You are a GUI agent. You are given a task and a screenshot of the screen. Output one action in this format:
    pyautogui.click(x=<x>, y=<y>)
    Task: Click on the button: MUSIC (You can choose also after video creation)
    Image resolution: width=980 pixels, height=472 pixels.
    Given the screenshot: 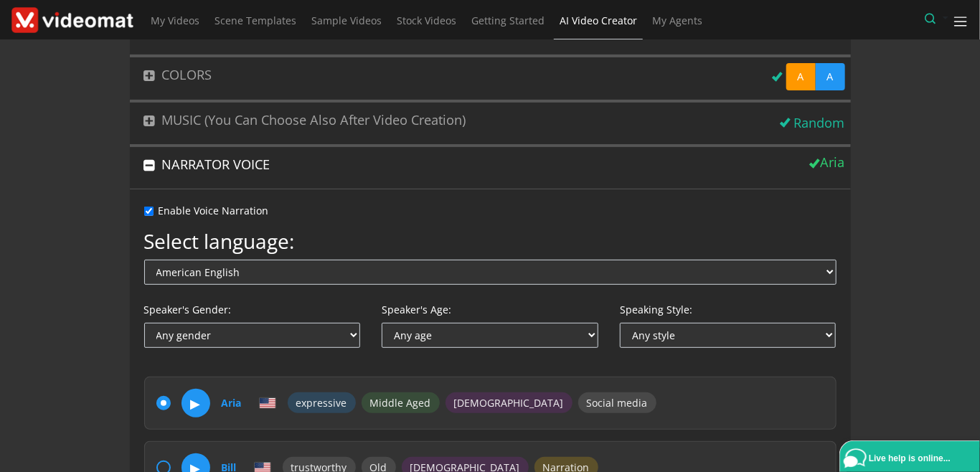 What is the action you would take?
    pyautogui.click(x=452, y=120)
    